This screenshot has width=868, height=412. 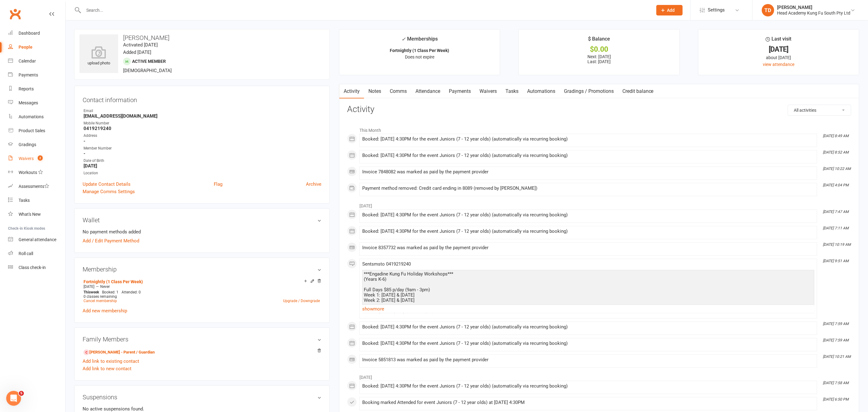 I want to click on div: What's New, so click(x=29, y=214).